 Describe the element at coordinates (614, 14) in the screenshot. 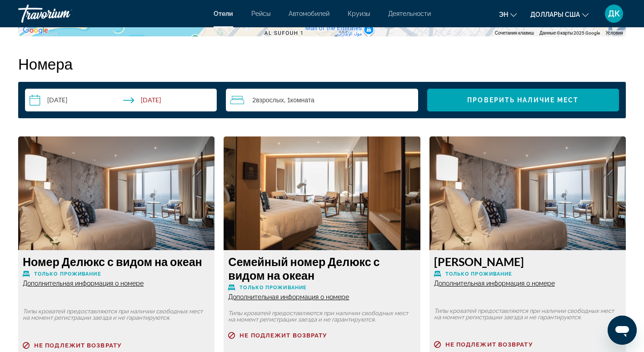

I see `span: ДК` at that location.